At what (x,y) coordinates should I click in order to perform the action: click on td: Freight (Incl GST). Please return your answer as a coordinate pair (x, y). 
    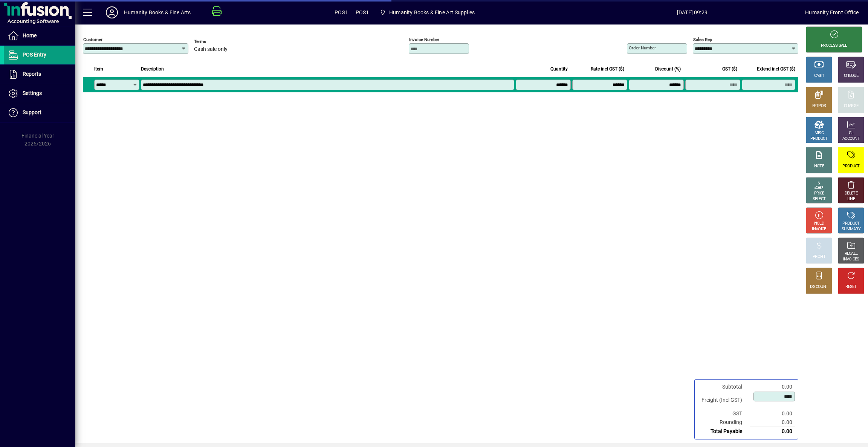
    Looking at the image, I should click on (723, 400).